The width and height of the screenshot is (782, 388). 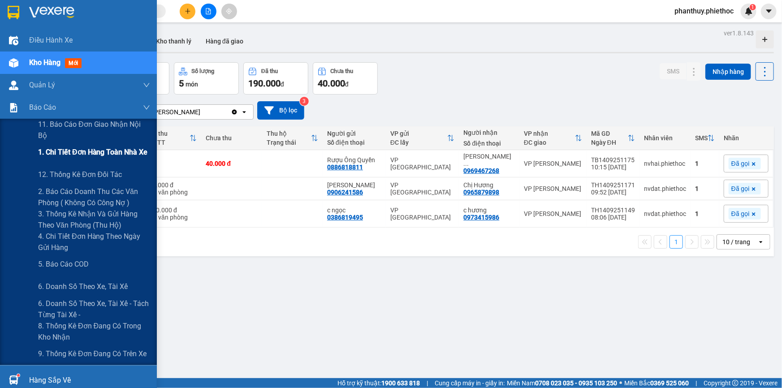 What do you see at coordinates (208, 11) in the screenshot?
I see `span: file-add` at bounding box center [208, 11].